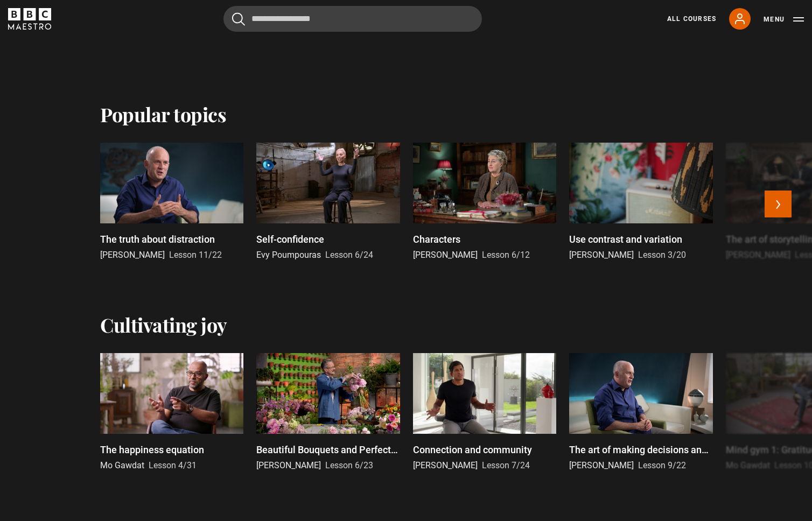  I want to click on a: BBC Maestro, so click(30, 19).